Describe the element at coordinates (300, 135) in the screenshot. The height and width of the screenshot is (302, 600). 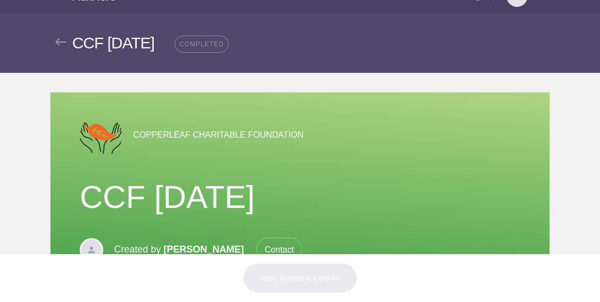
I see `div: COPPERLEAF CHARITABLE FOUNDATION` at that location.